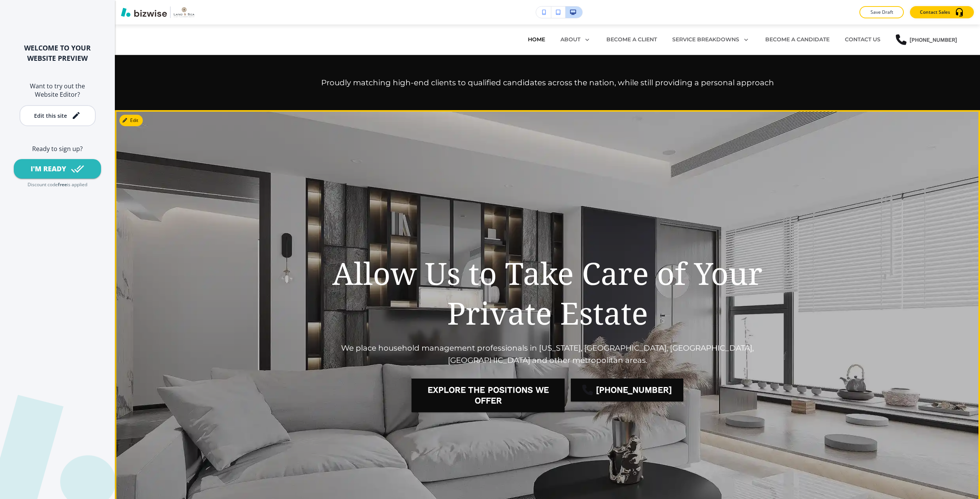 This screenshot has height=499, width=980. What do you see at coordinates (77, 185) in the screenshot?
I see `p: is applied` at bounding box center [77, 185].